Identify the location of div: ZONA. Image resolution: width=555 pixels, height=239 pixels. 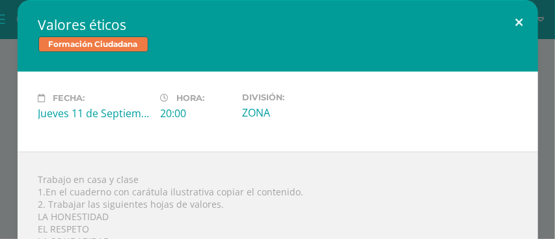
(298, 113).